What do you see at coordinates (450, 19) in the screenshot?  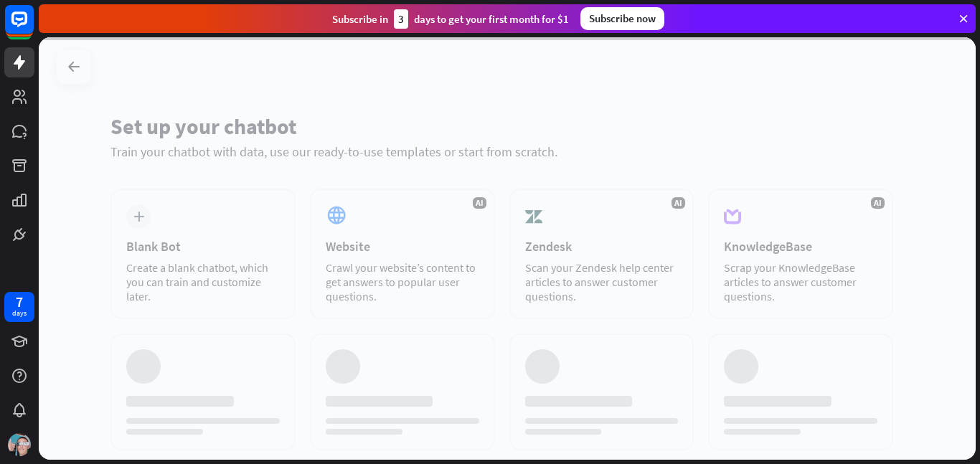 I see `div: Subscribe in days to get your first month for $1` at bounding box center [450, 19].